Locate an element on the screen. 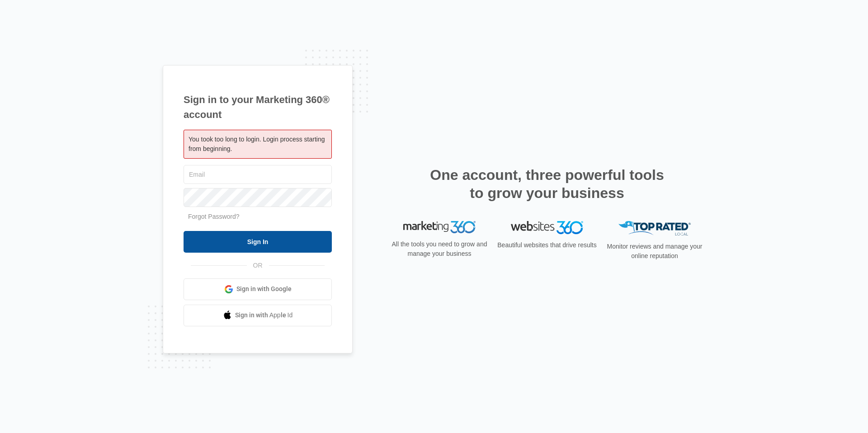  img: Marketing 360 is located at coordinates (439, 228).